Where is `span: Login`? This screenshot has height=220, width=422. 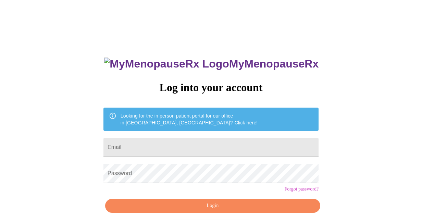 span: Login is located at coordinates (213, 206).